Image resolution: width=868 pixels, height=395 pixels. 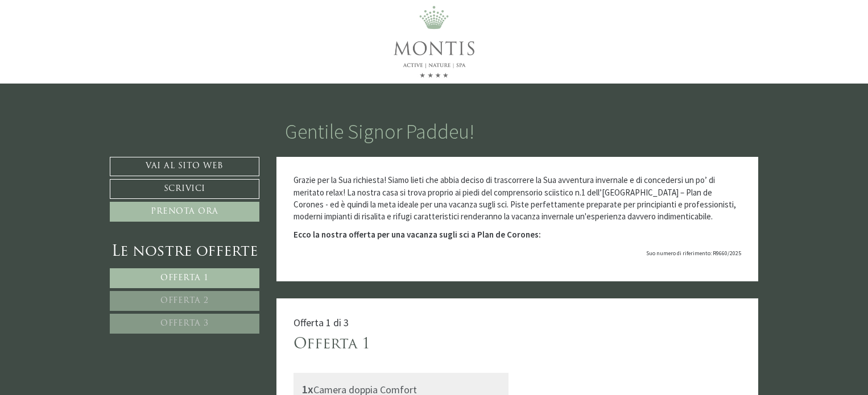 I want to click on a: Prenota ora, so click(x=184, y=211).